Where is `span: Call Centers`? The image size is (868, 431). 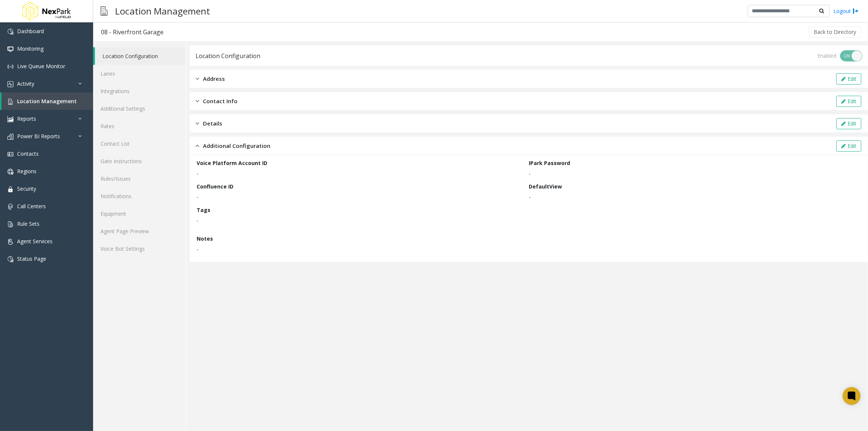
span: Call Centers is located at coordinates (31, 206).